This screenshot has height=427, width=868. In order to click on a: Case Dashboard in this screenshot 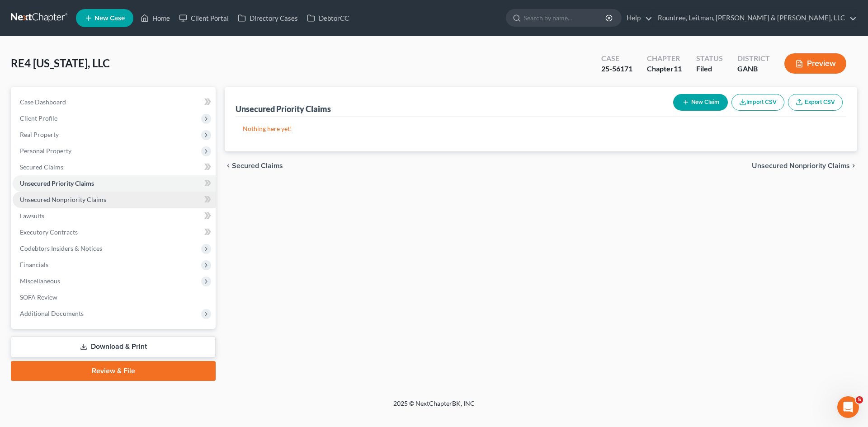, I will do `click(114, 102)`.